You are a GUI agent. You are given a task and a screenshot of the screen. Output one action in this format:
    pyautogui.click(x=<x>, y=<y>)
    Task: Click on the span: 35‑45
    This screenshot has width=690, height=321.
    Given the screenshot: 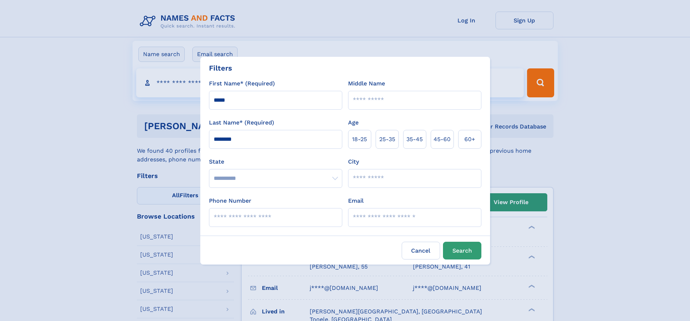 What is the action you would take?
    pyautogui.click(x=414, y=139)
    